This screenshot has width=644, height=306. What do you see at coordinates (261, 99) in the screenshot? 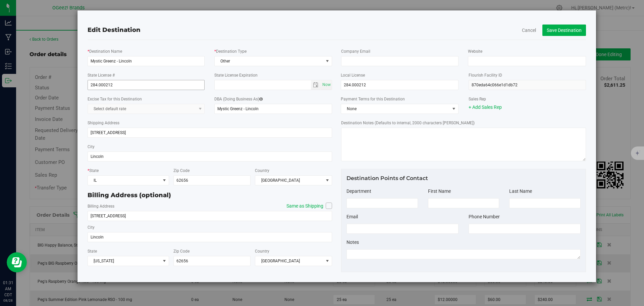
I see `i: DBA is the name that will appear in destination selectors and in grids. If left blank, it will be...` at bounding box center [261, 99].